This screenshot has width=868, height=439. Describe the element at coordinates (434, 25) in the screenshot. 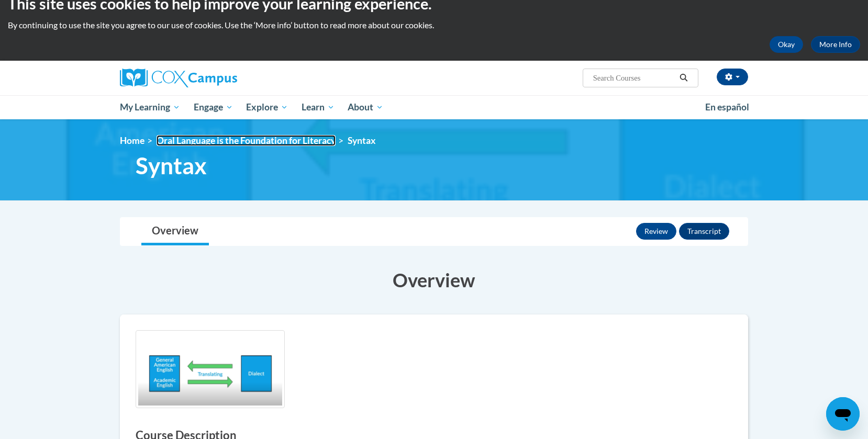

I see `p: By continuing to use the site you agree to our use of cookies. Use the ‘More info’ button to read...` at that location.